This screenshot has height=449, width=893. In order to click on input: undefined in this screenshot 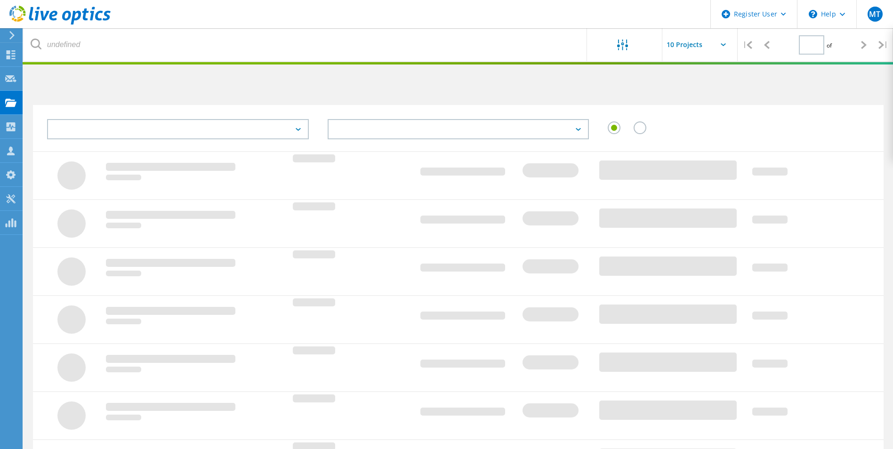, I will do `click(306, 45)`.